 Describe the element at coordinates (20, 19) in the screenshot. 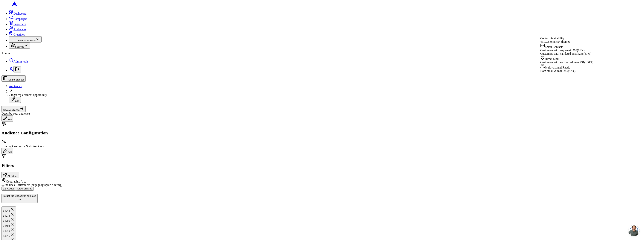

I see `span: Campaigns` at that location.